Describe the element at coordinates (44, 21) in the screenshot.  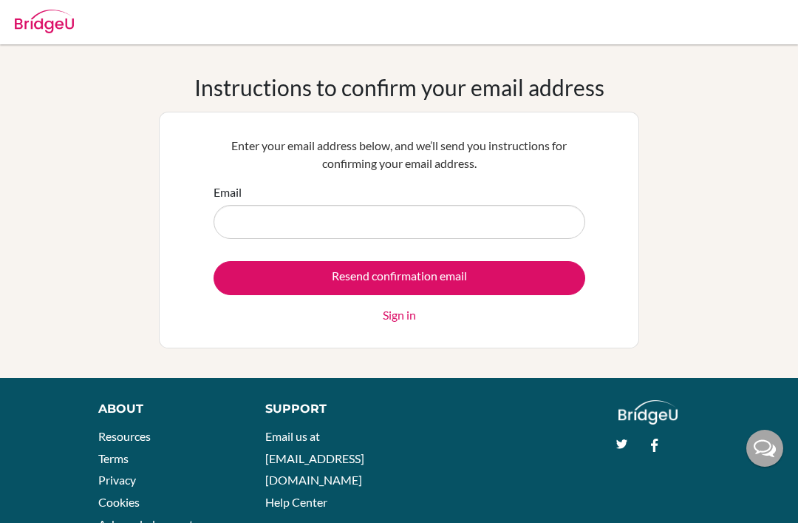
I see `img: Bridge-U` at that location.